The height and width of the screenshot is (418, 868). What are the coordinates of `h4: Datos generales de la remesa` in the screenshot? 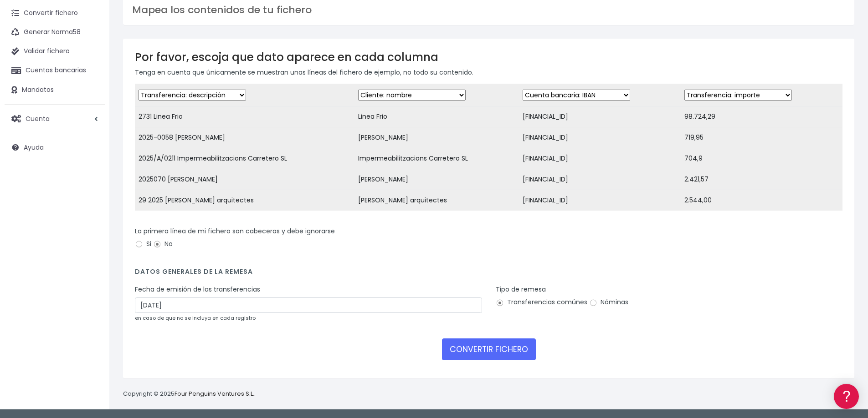 It's located at (488, 274).